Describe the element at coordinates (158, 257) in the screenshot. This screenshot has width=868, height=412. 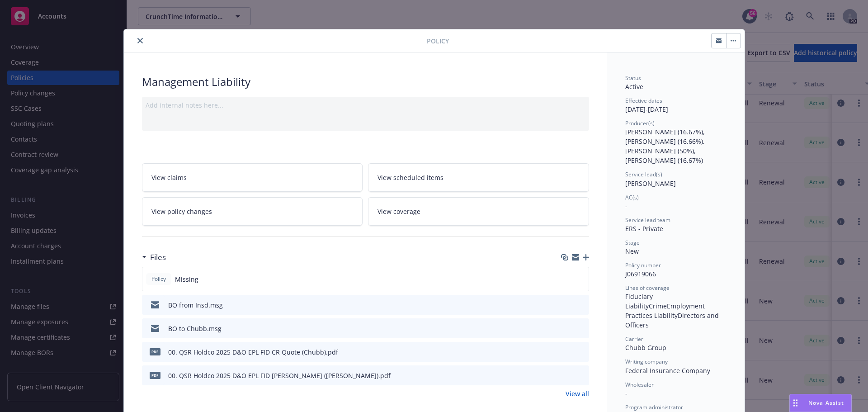
I see `h3: Files` at that location.